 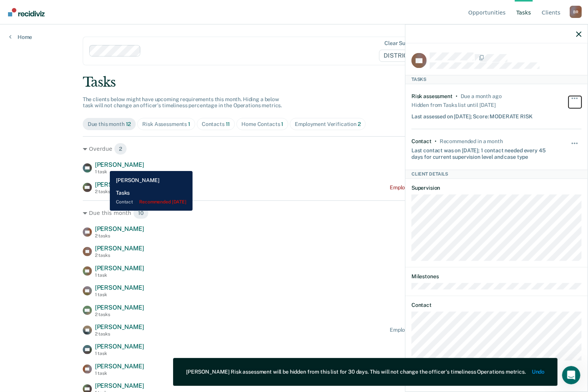 What do you see at coordinates (576, 12) in the screenshot?
I see `button: Profile dropdown button` at bounding box center [576, 12].